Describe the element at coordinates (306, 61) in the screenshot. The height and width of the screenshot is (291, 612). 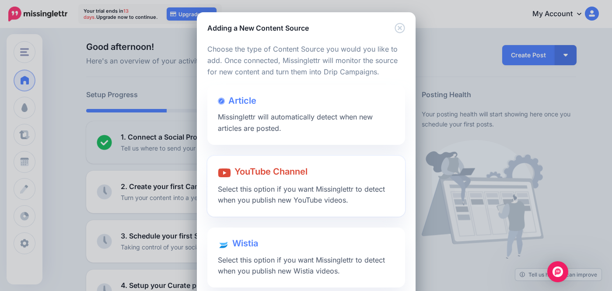
I see `p: Choose the type of Content Source you would you like to add. Once connected, Missinglettr will mo...` at that location.